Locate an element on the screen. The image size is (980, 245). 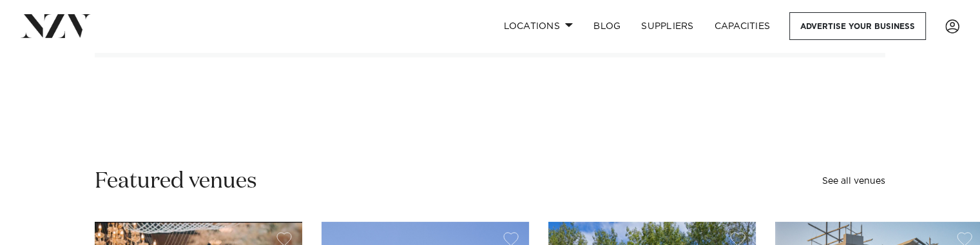
h2: Featured venues is located at coordinates (176, 181).